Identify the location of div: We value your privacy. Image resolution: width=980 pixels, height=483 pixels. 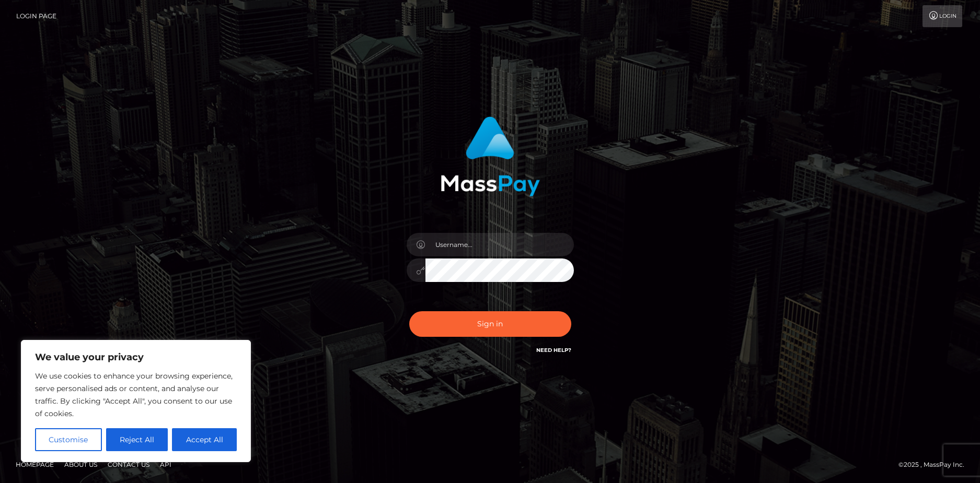
(136, 401).